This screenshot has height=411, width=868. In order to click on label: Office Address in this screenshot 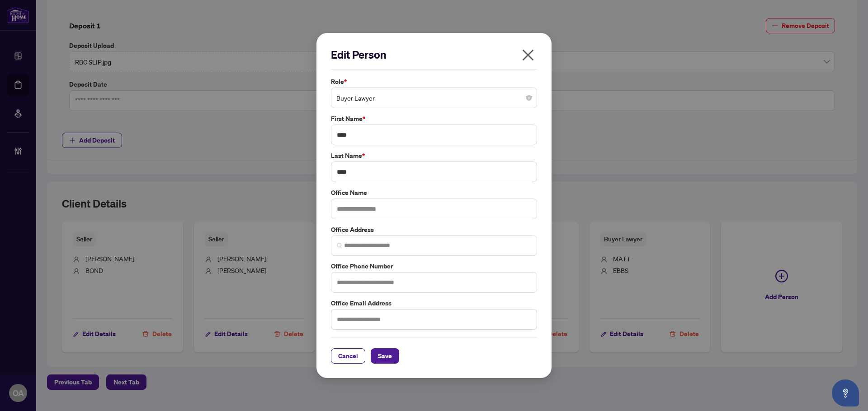, I will do `click(434, 230)`.